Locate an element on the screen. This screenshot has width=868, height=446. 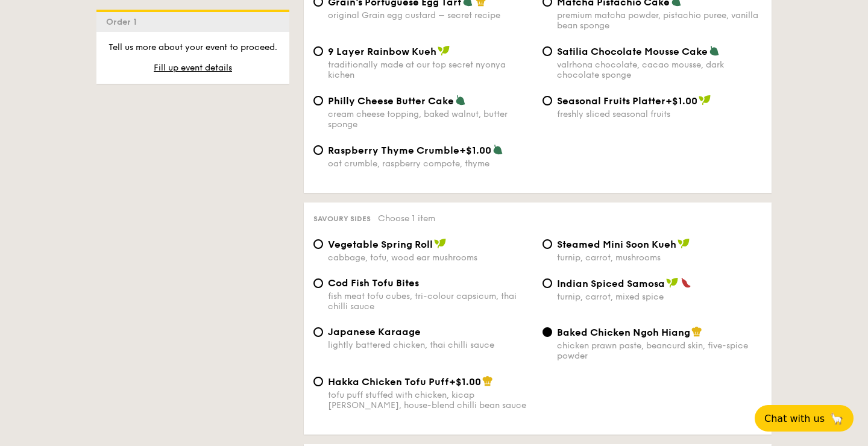
span: Steamed Mini Soon Kueh is located at coordinates (617, 244).